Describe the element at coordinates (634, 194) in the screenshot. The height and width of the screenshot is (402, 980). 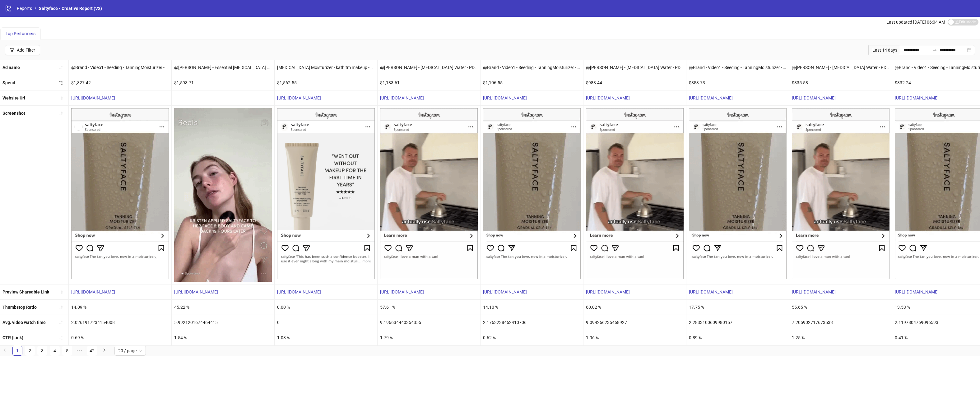
I see `img: Screenshot 120228026911430395` at that location.